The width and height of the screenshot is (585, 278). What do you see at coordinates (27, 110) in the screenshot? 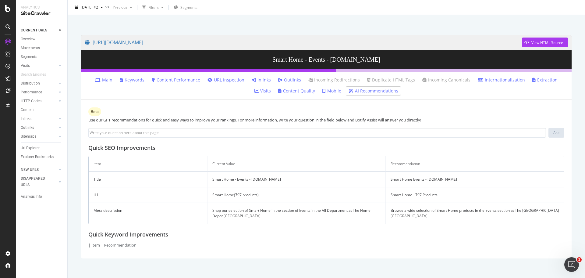
I see `div: Content` at bounding box center [27, 110].